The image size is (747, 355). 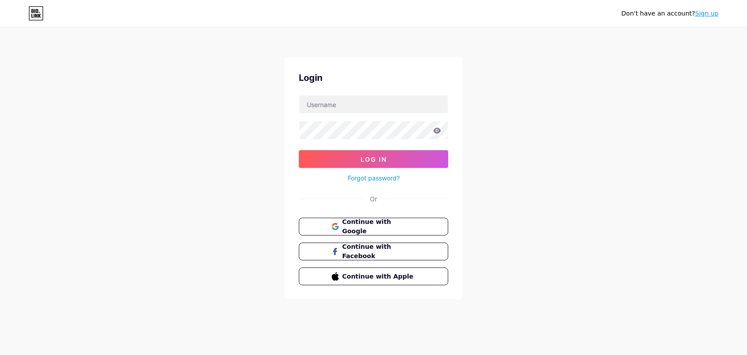 What do you see at coordinates (379, 227) in the screenshot?
I see `span: Continue with Google` at bounding box center [379, 227].